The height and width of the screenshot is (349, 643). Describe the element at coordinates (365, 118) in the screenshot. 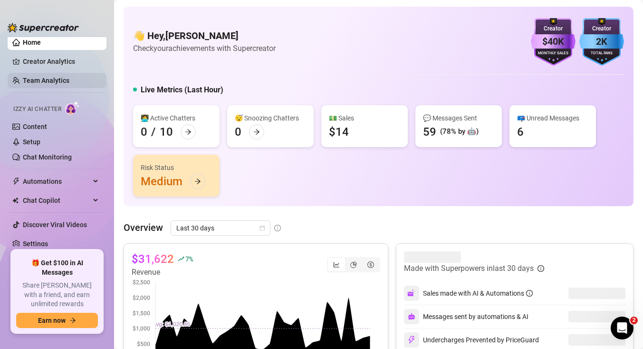

I see `div: 💵 Sales` at that location.